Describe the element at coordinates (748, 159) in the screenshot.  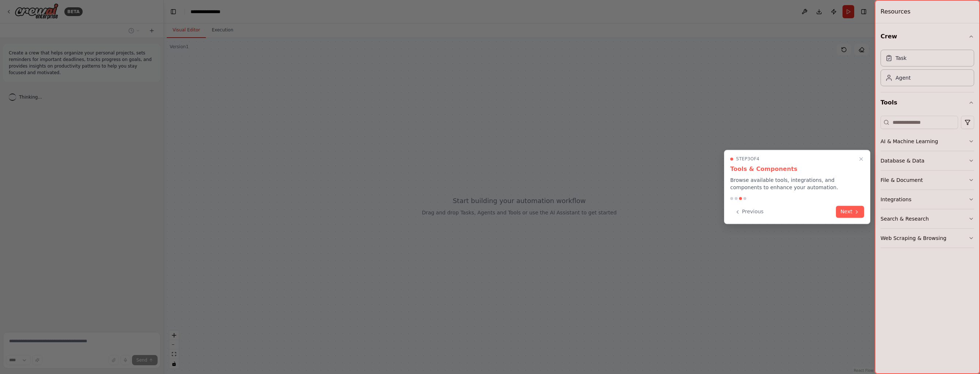
I see `span: Step 3 of 4` at that location.